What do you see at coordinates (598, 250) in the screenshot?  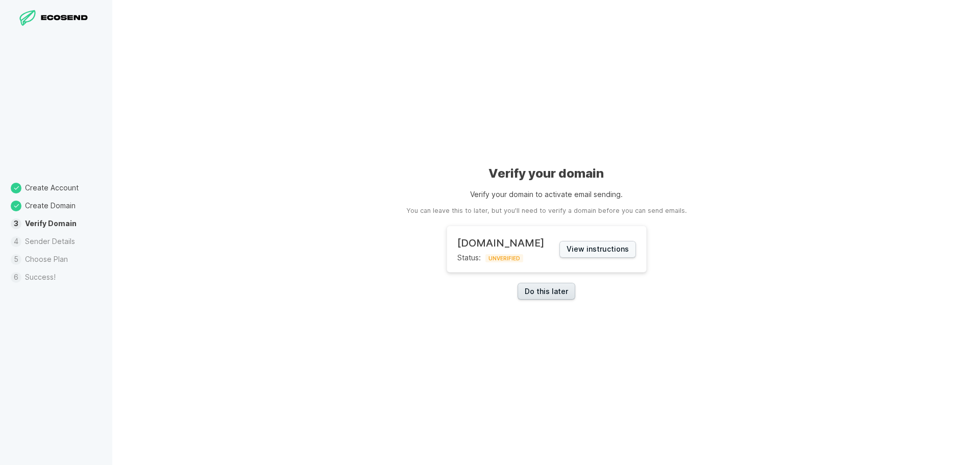 I see `button: View instructions` at bounding box center [598, 250].